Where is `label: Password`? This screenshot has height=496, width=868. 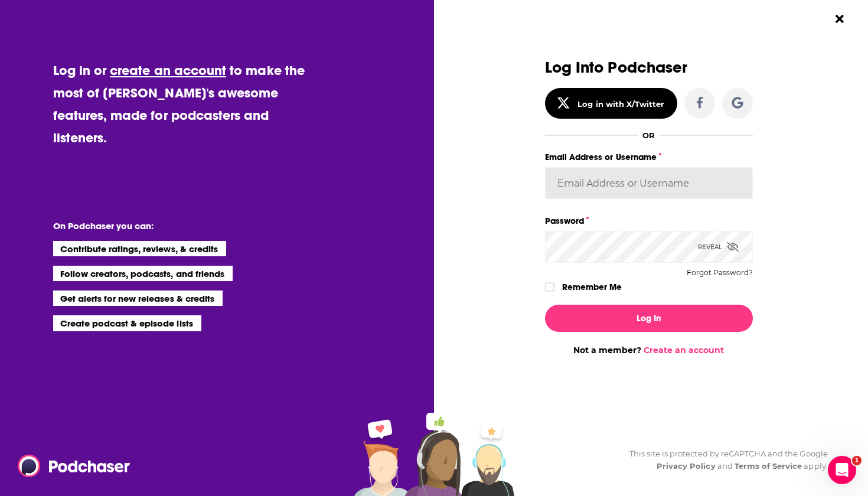 label: Password is located at coordinates (649, 221).